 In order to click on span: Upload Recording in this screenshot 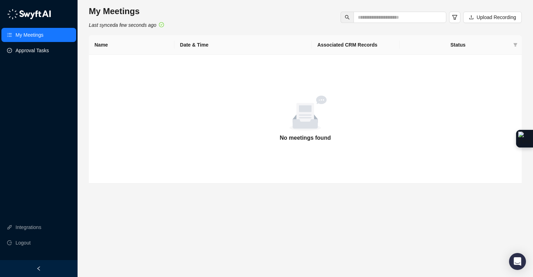, I will do `click(497, 17)`.